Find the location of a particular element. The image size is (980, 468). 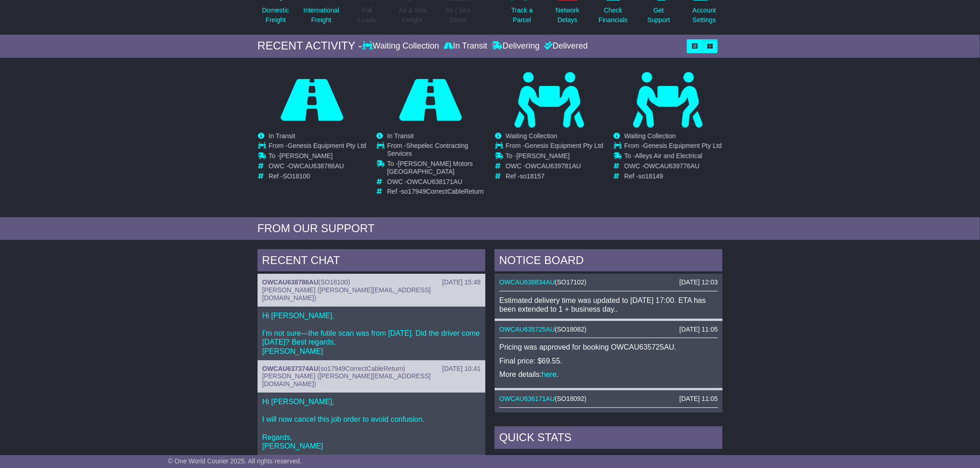

span: © One World Courier 2025. All rights reserved. is located at coordinates (235, 462).